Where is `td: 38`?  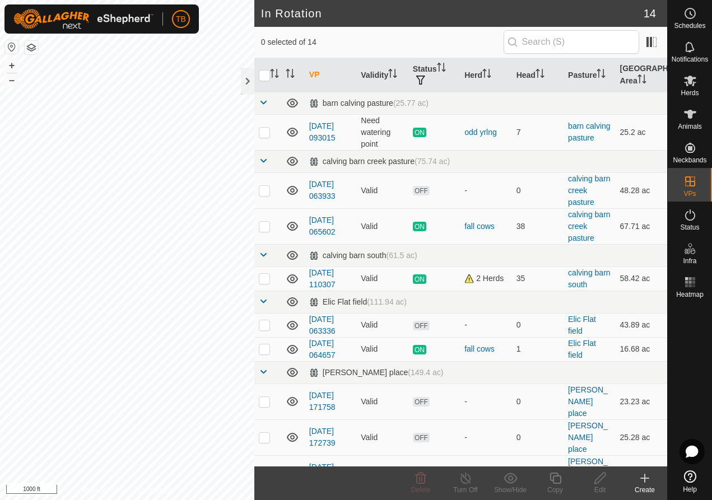 td: 38 is located at coordinates (538, 226).